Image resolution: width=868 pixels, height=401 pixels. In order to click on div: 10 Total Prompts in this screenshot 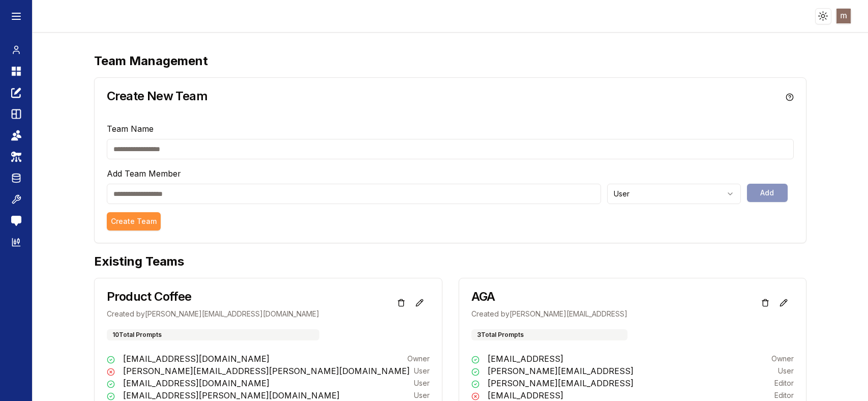, I will do `click(213, 335)`.